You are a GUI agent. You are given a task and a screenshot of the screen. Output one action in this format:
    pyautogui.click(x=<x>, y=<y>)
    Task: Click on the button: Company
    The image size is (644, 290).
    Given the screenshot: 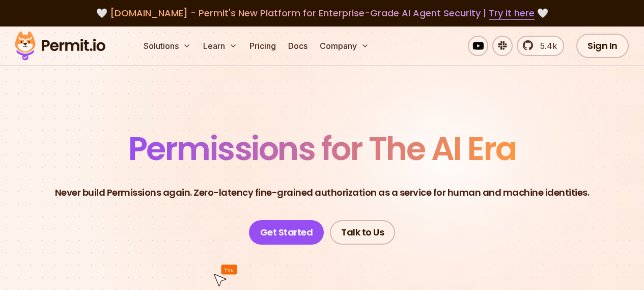 What is the action you would take?
    pyautogui.click(x=344, y=46)
    